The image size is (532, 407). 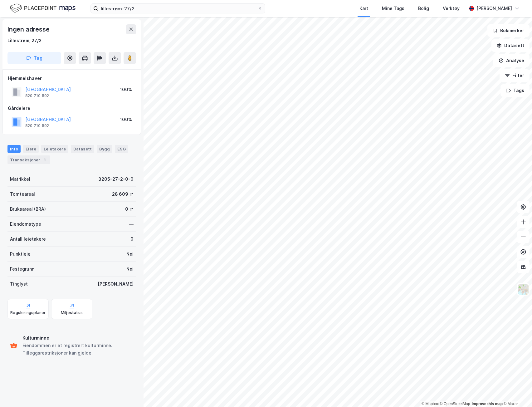 I want to click on div: Bruksareal (BRA), so click(x=28, y=209).